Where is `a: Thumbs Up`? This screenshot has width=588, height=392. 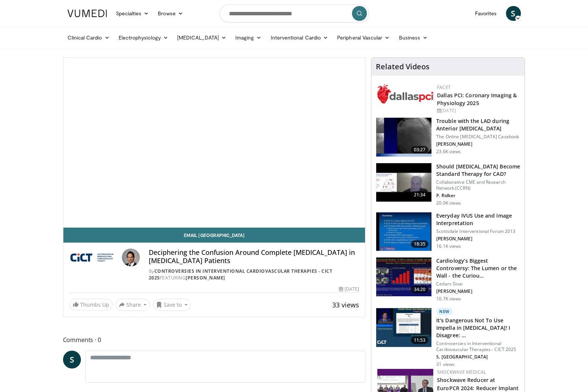 a: Thumbs Up is located at coordinates (91, 305).